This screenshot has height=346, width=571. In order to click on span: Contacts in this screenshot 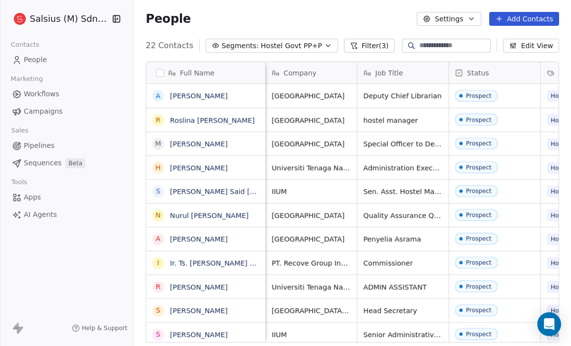, I will do `click(25, 45)`.